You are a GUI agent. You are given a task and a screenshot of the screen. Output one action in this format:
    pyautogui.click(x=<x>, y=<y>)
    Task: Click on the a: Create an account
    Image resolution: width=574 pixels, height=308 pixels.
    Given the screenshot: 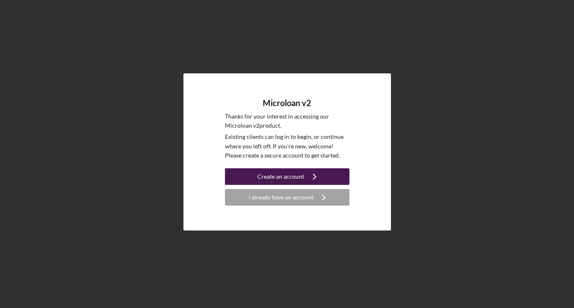 What is the action you would take?
    pyautogui.click(x=287, y=178)
    